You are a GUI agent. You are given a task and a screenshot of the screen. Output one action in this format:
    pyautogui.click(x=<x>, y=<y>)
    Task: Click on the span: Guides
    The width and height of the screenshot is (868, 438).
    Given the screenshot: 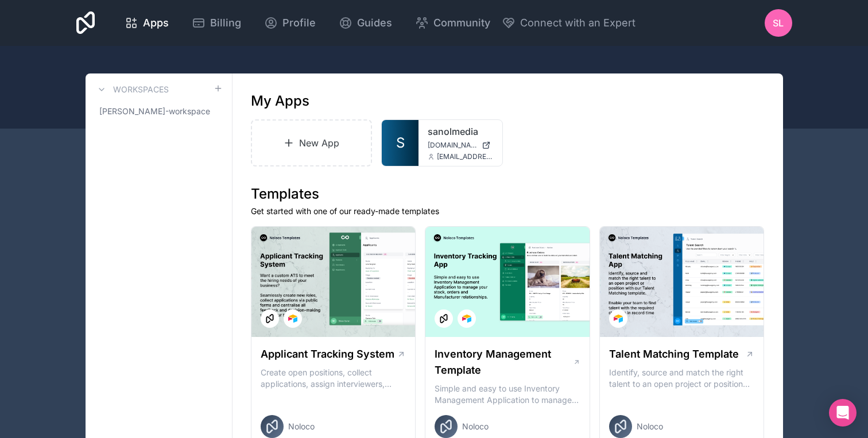 What is the action you would take?
    pyautogui.click(x=374, y=23)
    